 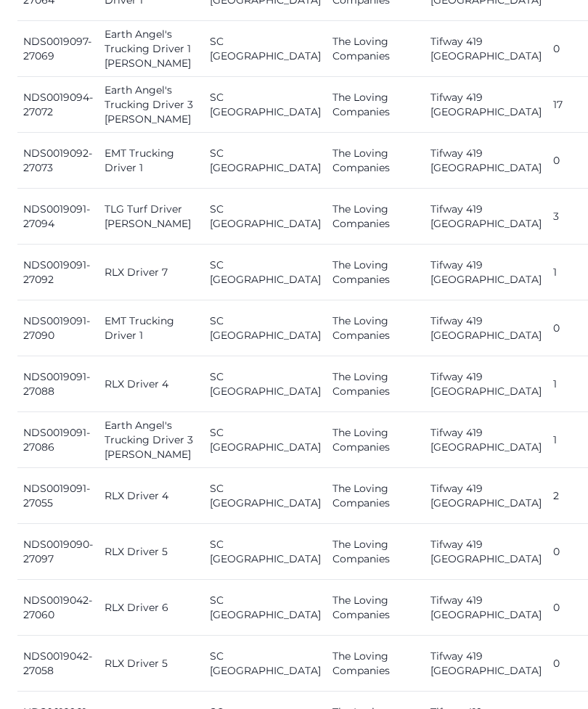 I want to click on td: NDS0019091-27055, so click(x=58, y=495).